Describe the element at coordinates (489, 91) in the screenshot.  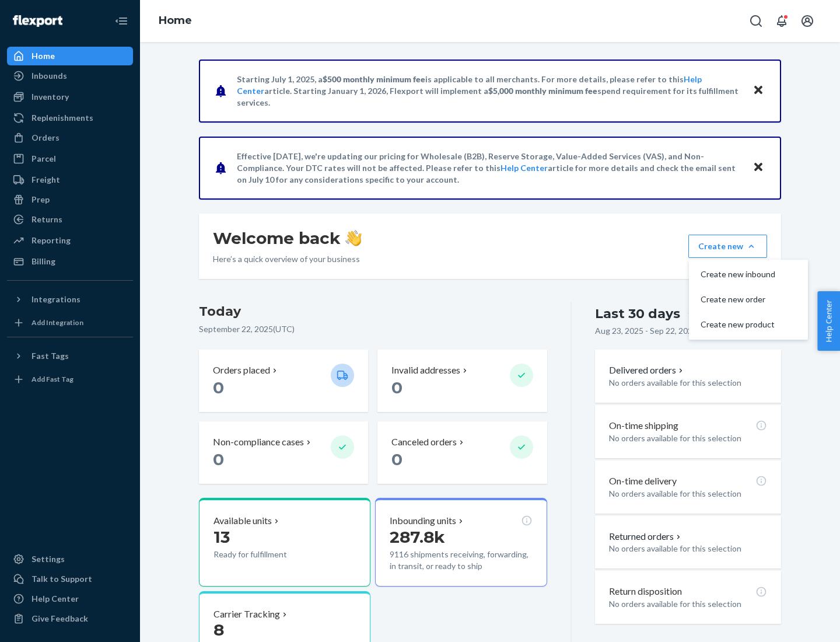
I see `p: Starting July 1, 2025, a is applicable to all merchants. For more details, please refer to this a...` at that location.